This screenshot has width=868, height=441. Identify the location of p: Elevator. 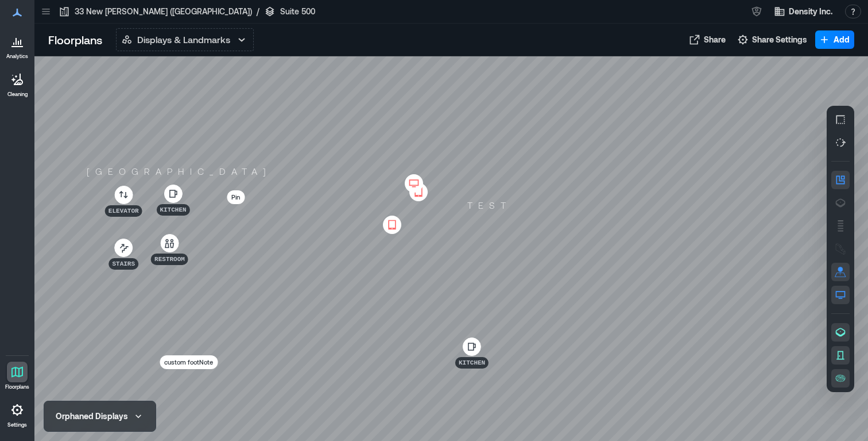
(124, 211).